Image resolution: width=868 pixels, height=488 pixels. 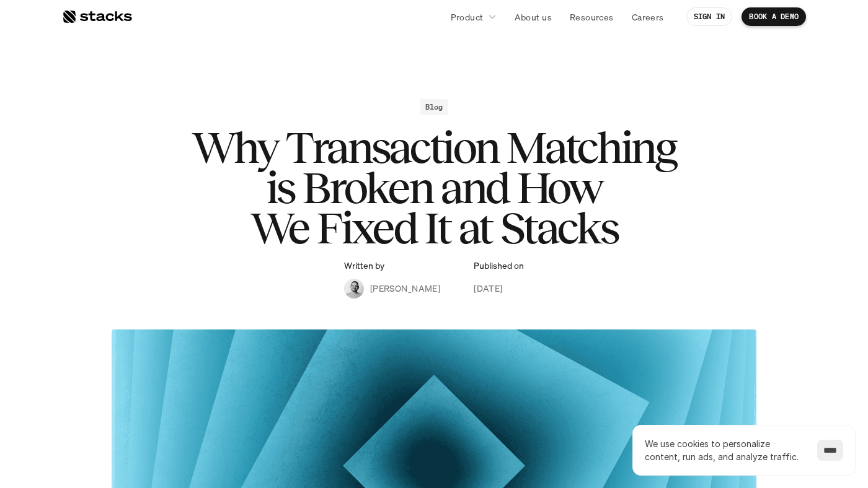 I want to click on p: Published on, so click(x=498, y=266).